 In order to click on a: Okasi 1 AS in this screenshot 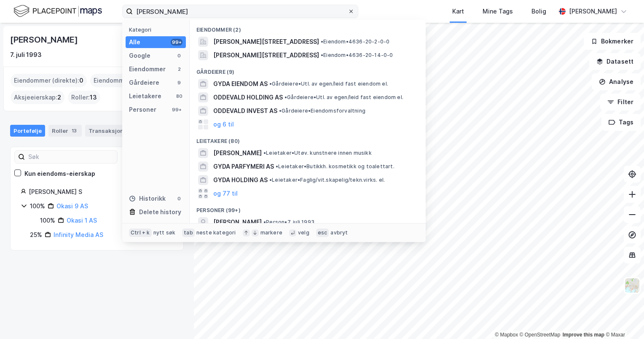, I will do `click(82, 220)`.